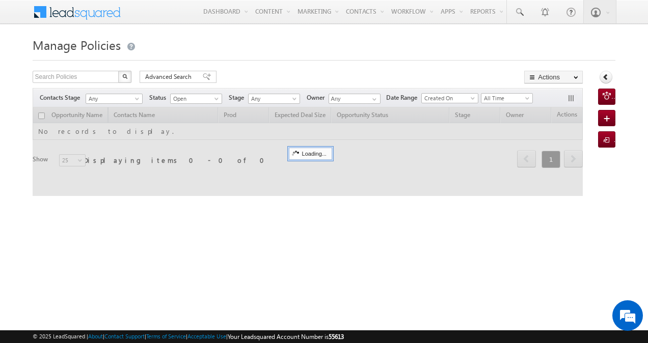 The height and width of the screenshot is (343, 648). Describe the element at coordinates (170, 77) in the screenshot. I see `span: Advanced Search` at that location.